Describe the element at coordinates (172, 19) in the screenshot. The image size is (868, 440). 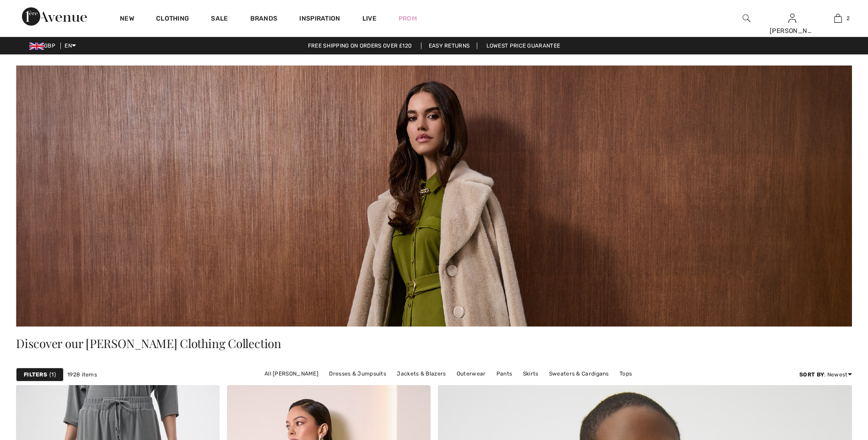
I see `a: Clothing` at that location.